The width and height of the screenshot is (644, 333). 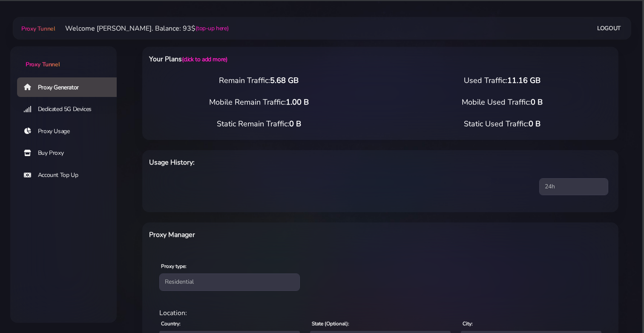 What do you see at coordinates (380, 313) in the screenshot?
I see `div: Location:` at bounding box center [380, 313].